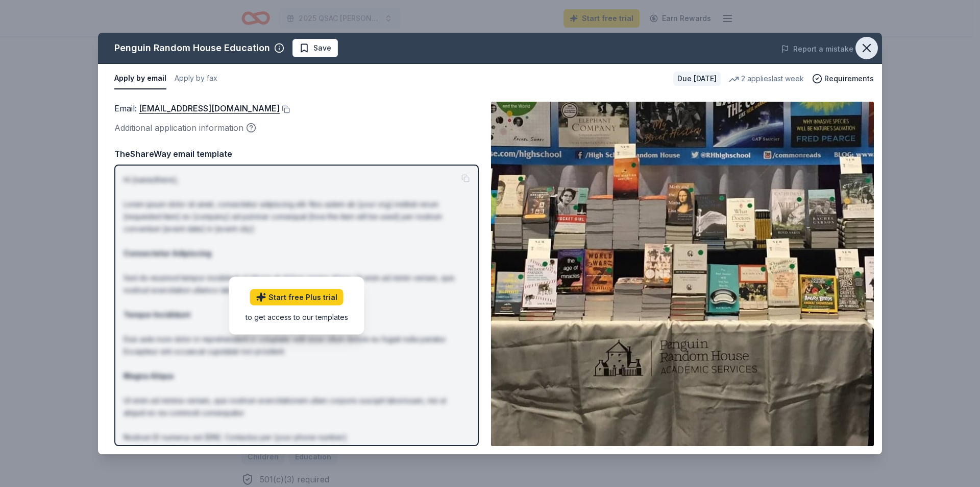 Image resolution: width=980 pixels, height=487 pixels. I want to click on span: Requirements, so click(849, 79).